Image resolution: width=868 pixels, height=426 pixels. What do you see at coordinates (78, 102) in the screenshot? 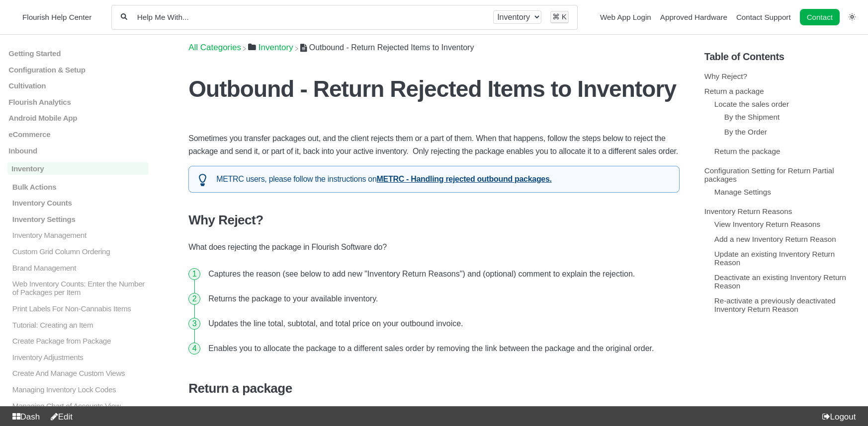
I see `a: Flourish Analytics` at bounding box center [78, 102].